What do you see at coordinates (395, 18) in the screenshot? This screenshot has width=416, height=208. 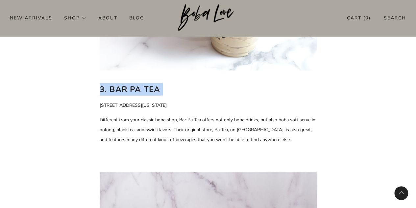 I see `a: Search` at bounding box center [395, 18].